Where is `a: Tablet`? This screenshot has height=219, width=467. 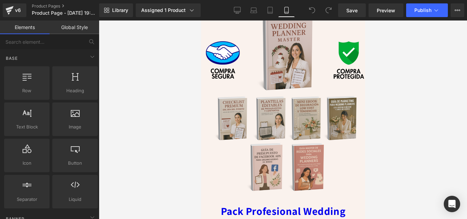 a: Tablet is located at coordinates (270, 10).